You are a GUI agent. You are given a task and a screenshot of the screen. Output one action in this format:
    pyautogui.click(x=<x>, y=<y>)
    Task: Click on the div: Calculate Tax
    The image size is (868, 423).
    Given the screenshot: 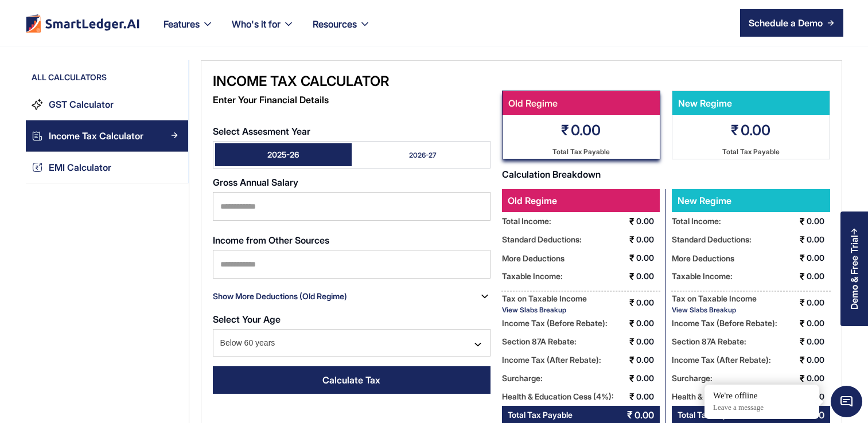 What is the action you would take?
    pyautogui.click(x=351, y=380)
    